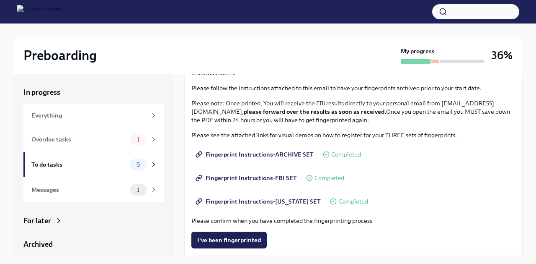 The height and width of the screenshot is (264, 536). What do you see at coordinates (94, 244) in the screenshot?
I see `a: Archived` at bounding box center [94, 244].